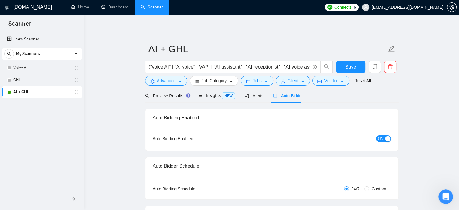  I want to click on li: My Scanners, so click(42, 73).